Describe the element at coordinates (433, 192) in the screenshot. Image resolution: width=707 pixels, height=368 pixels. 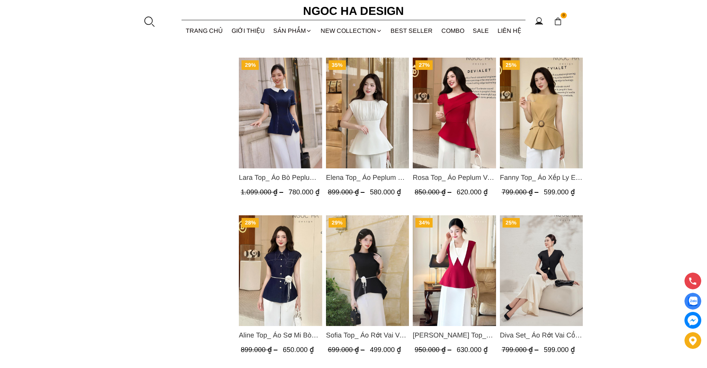
I see `span: 850.000 ₫` at that location.